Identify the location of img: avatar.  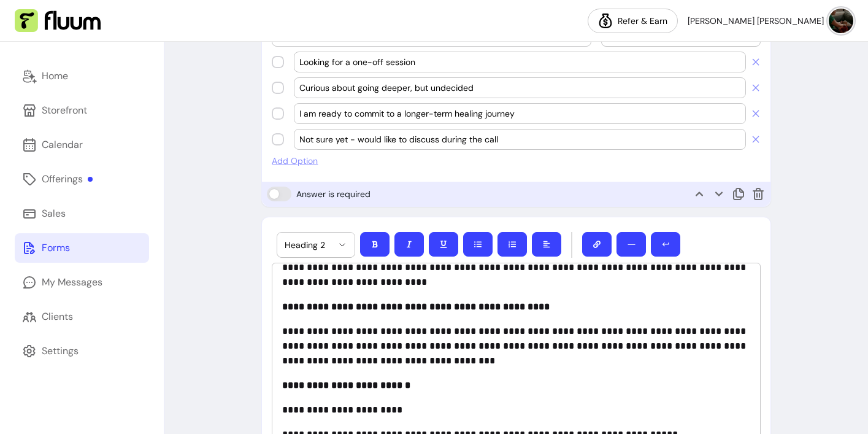
(841, 21).